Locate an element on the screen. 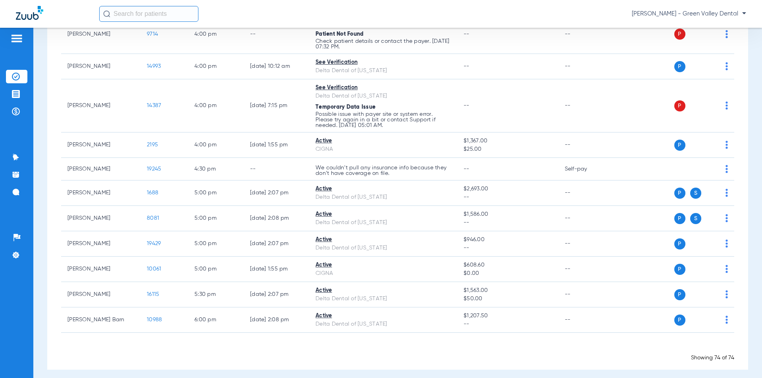 This screenshot has width=762, height=378. p: Possible issue with payer site or system error. Please try again in a bit or contact Support if n... is located at coordinates (383, 120).